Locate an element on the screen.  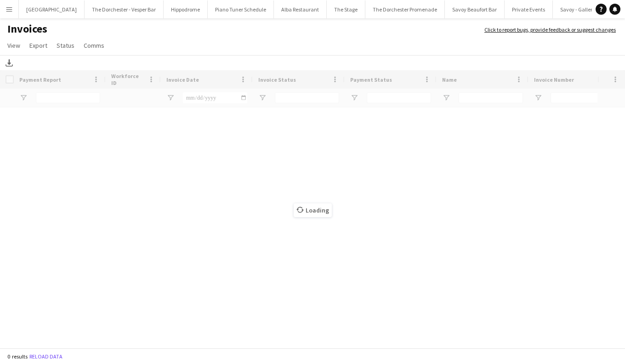
span: Comms is located at coordinates (94, 46).